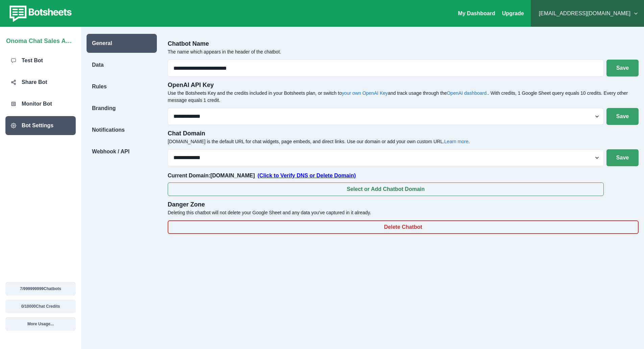 The height and width of the screenshot is (349, 644). I want to click on a: Webhook / API, so click(122, 152).